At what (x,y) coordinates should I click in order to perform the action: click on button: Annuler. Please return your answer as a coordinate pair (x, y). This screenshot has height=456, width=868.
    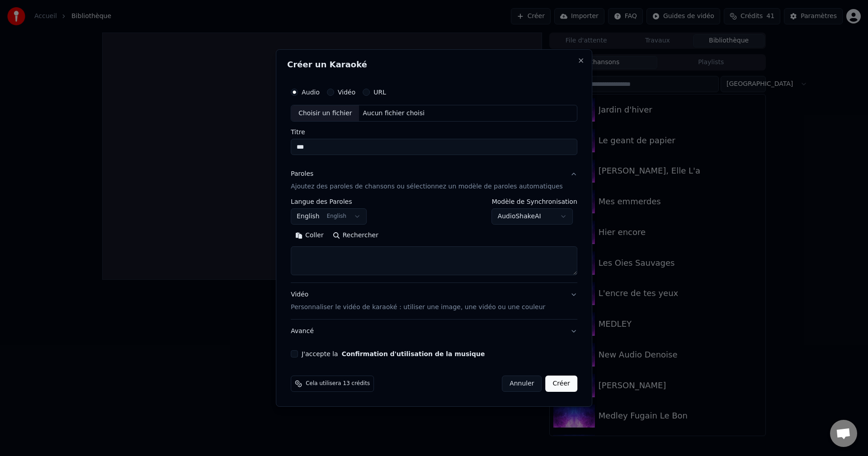
    Looking at the image, I should click on (522, 384).